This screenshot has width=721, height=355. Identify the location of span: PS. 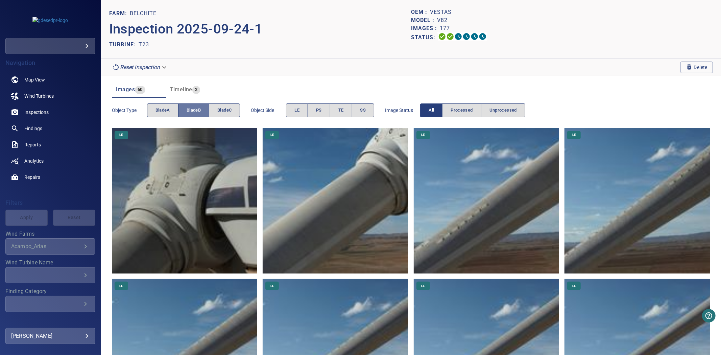
(319, 110).